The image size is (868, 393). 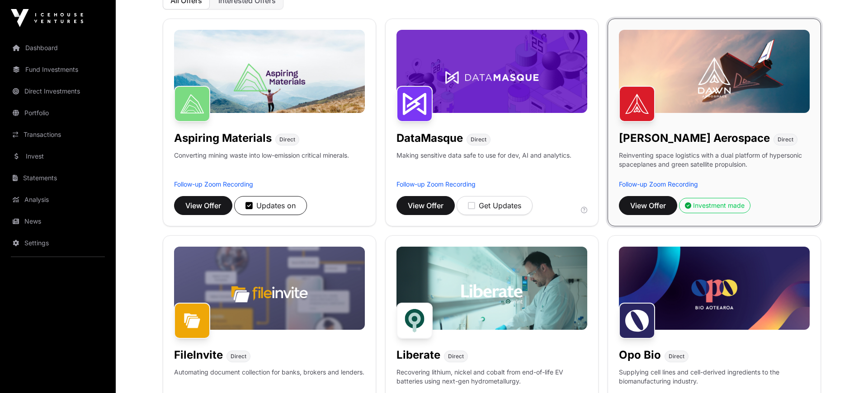 What do you see at coordinates (491, 289) in the screenshot?
I see `img: Liberate-Banner.jpg` at bounding box center [491, 289].